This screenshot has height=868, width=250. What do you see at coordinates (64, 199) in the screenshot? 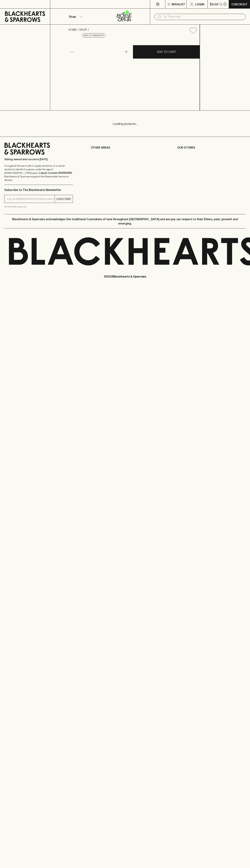
I see `p: SUBSCRIBE` at bounding box center [64, 199].